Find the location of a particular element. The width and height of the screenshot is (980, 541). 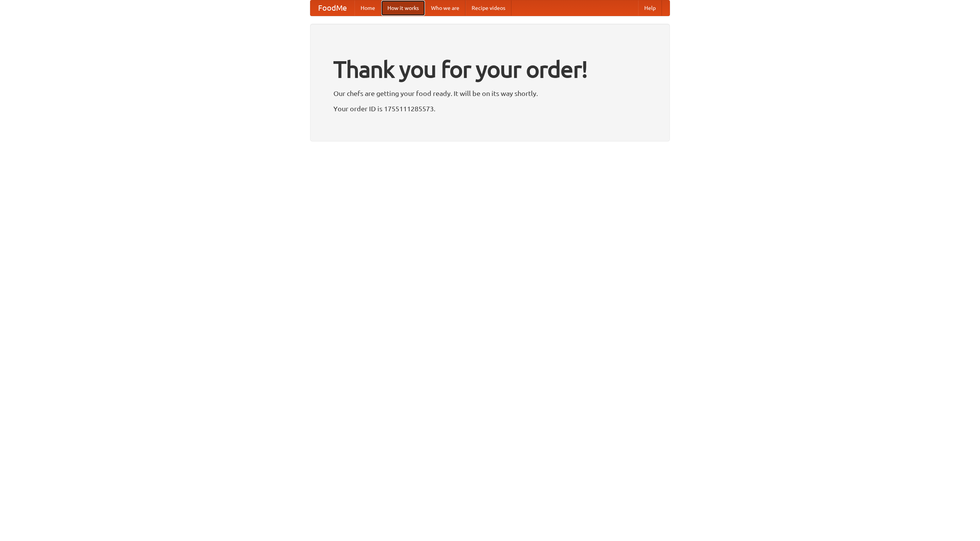

a: How it works is located at coordinates (403, 8).